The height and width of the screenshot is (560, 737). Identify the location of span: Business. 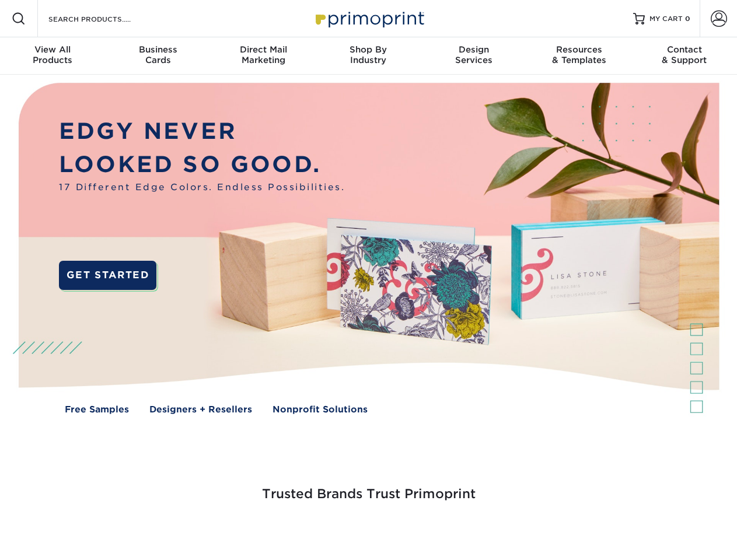
(157, 50).